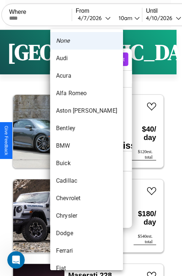  What do you see at coordinates (87, 198) in the screenshot?
I see `li: Chevrolet` at bounding box center [87, 198].